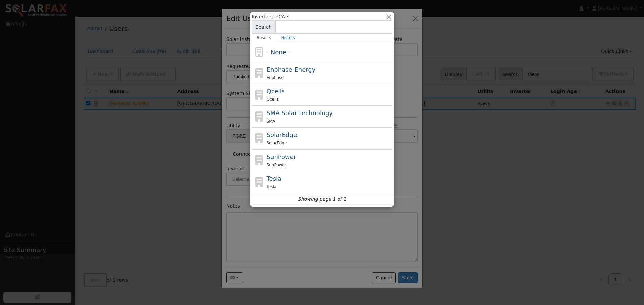  Describe the element at coordinates (264, 38) in the screenshot. I see `a: Results` at that location.